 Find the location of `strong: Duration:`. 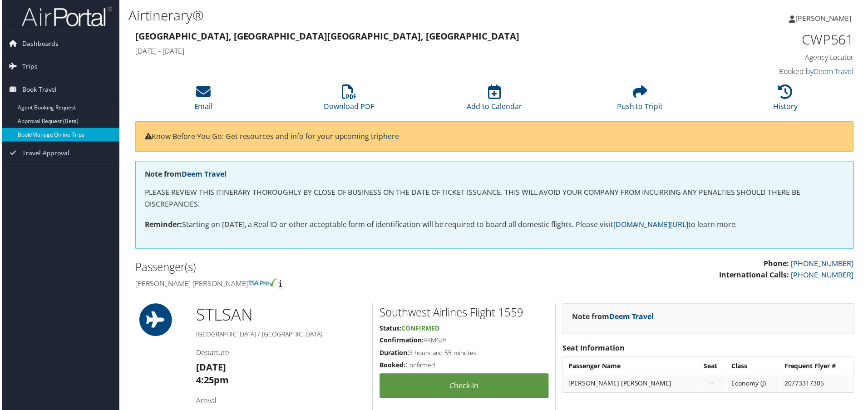

strong: Duration: is located at coordinates (394, 354).